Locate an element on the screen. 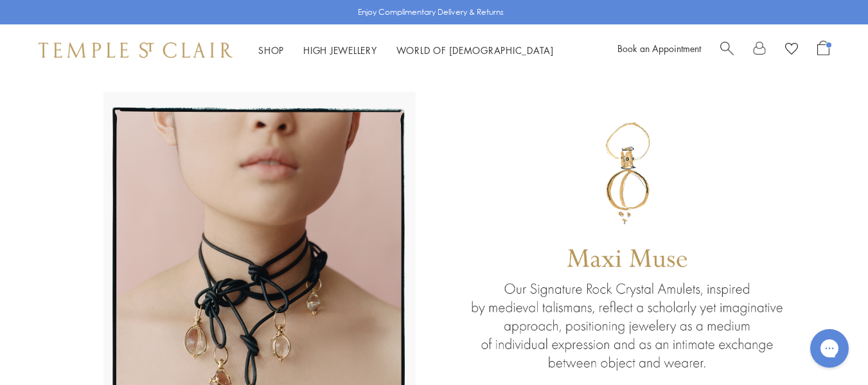 The height and width of the screenshot is (385, 868). a: High JewelleryHigh Jewellery is located at coordinates (340, 50).